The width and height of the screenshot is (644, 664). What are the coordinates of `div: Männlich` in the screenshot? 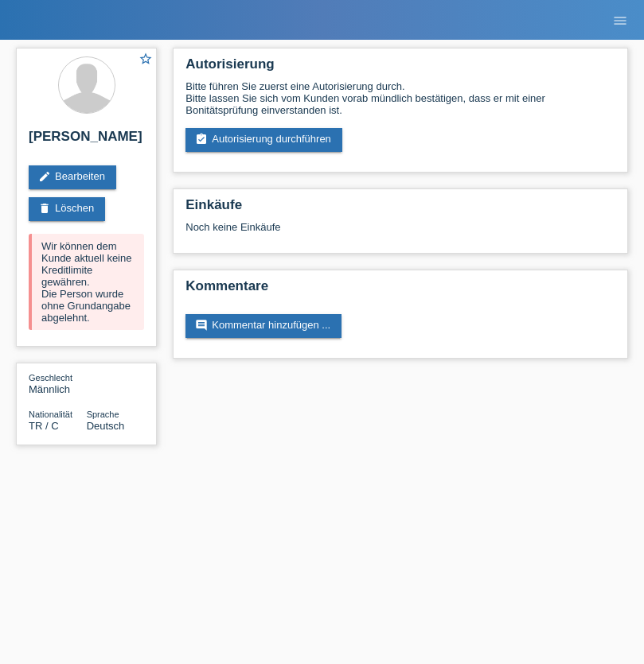 It's located at (57, 383).